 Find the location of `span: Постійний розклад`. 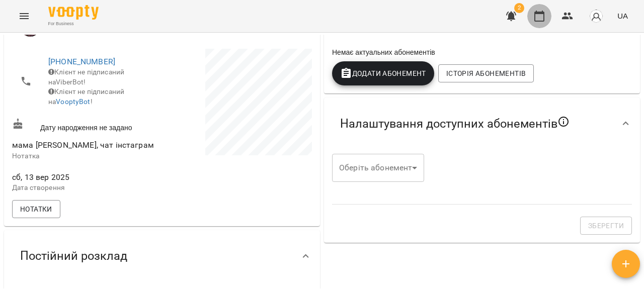

span: Постійний розклад is located at coordinates (73, 256).